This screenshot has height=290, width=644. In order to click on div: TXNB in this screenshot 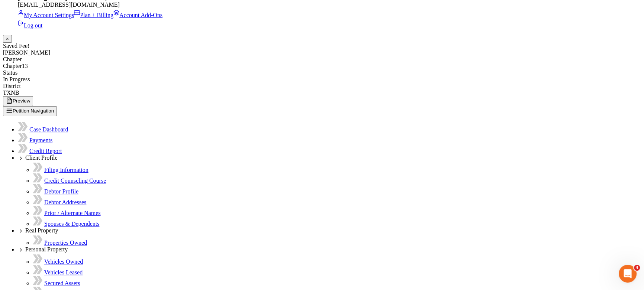, I will do `click(322, 93)`.